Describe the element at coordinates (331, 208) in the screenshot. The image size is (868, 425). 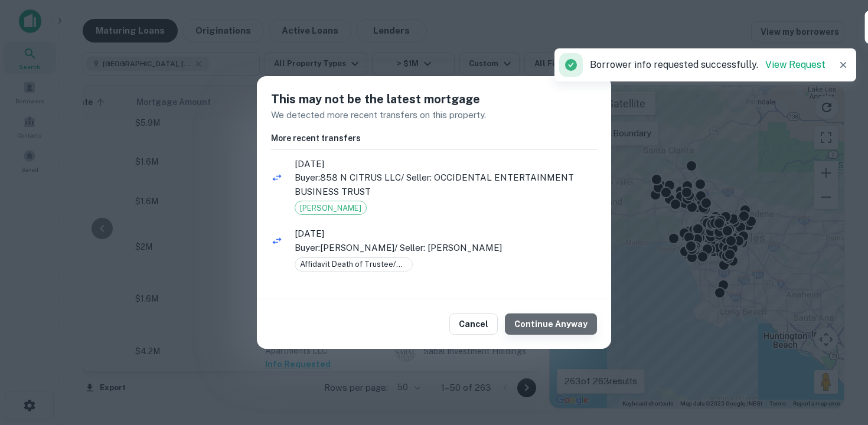
I see `div: Grant Deed` at that location.